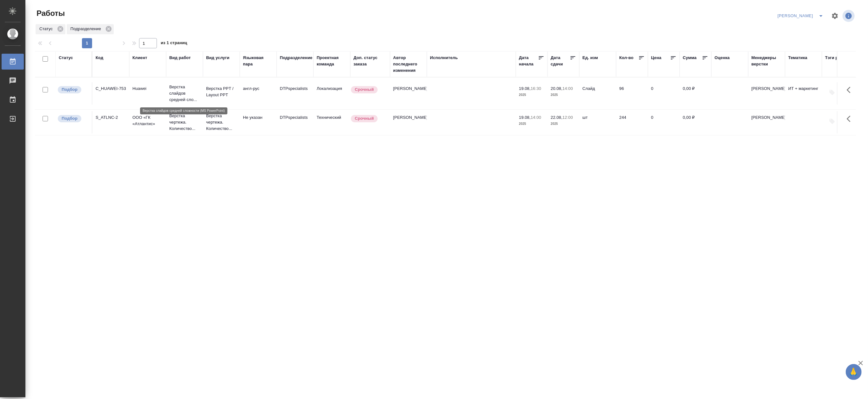 The height and width of the screenshot is (399, 868). I want to click on td: 96, so click(632, 94).